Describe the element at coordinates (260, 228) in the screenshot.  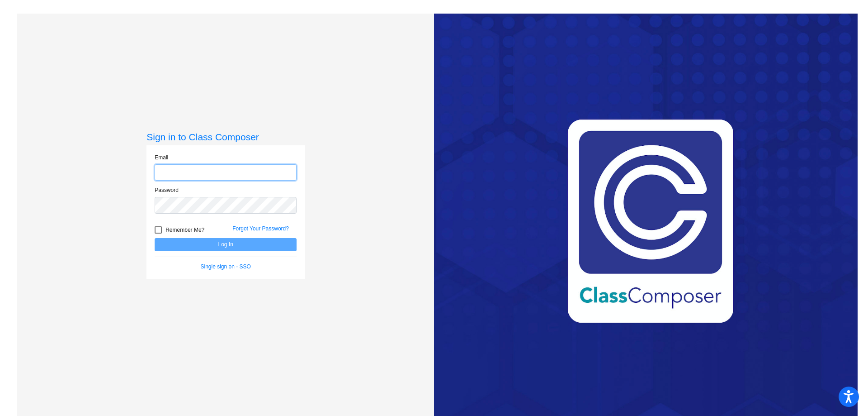
I see `a: Forgot Your Password?` at that location.